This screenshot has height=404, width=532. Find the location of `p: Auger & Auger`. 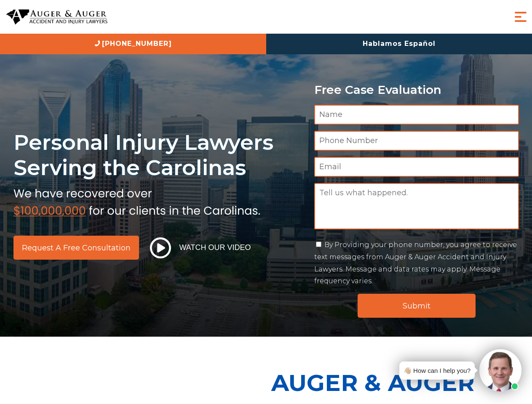

p: Auger & Auger is located at coordinates (399, 383).